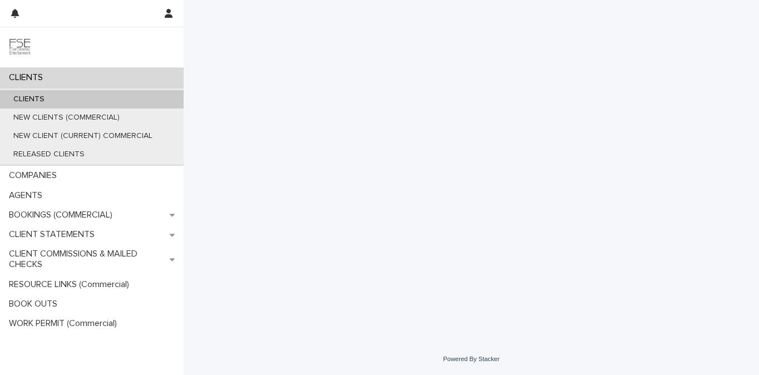  Describe the element at coordinates (28, 195) in the screenshot. I see `p: AGENTS` at that location.